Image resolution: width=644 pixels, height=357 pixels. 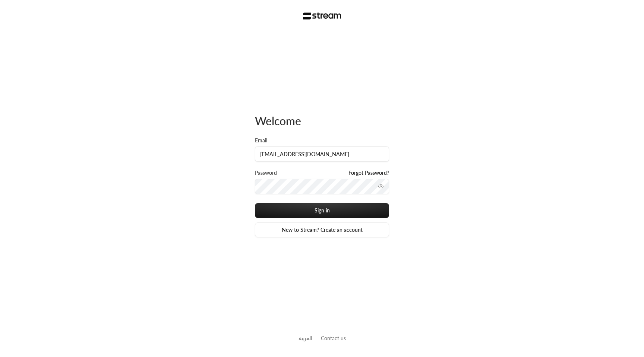 I want to click on button: Contact us, so click(x=333, y=338).